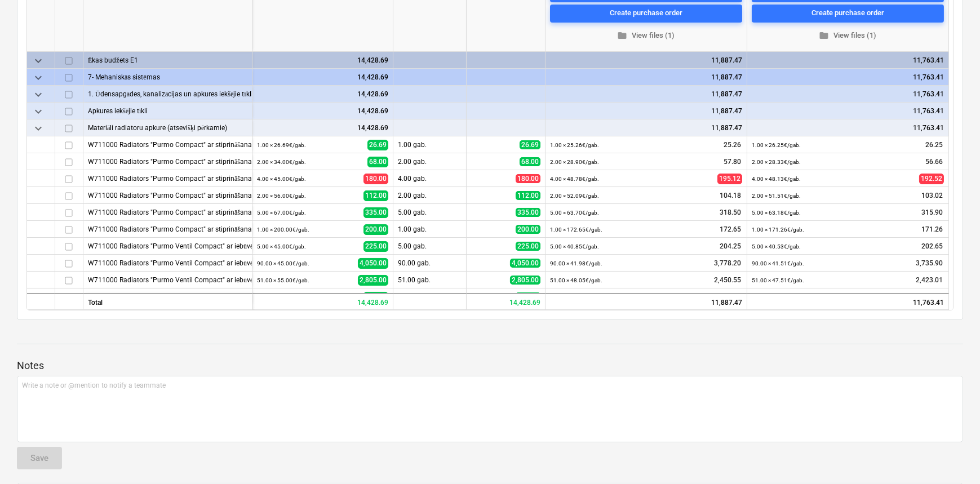 The image size is (980, 484). What do you see at coordinates (373, 263) in the screenshot?
I see `span: 4,050.00` at bounding box center [373, 263].